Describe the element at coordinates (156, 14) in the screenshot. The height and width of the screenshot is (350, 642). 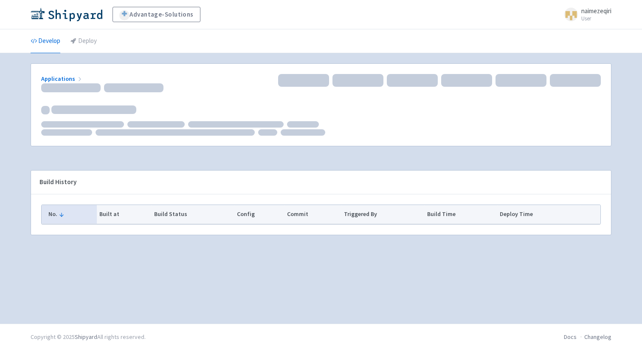
I see `a: Advantage-Solutions` at that location.